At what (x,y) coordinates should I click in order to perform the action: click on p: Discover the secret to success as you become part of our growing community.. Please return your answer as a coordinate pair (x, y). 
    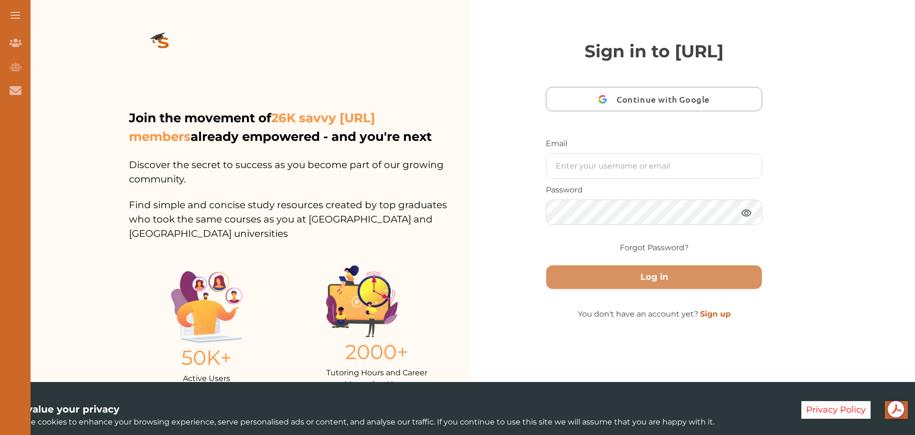
    Looking at the image, I should click on (299, 166).